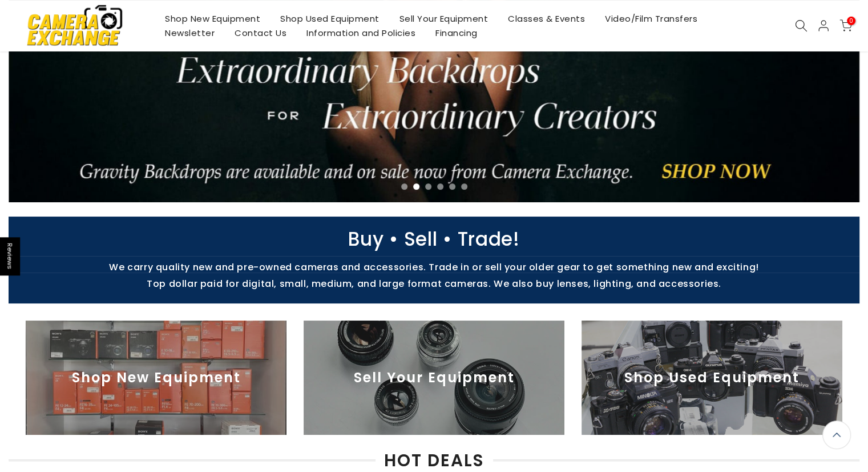 Image resolution: width=868 pixels, height=472 pixels. What do you see at coordinates (464, 186) in the screenshot?
I see `li: Page dot 6` at bounding box center [464, 186].